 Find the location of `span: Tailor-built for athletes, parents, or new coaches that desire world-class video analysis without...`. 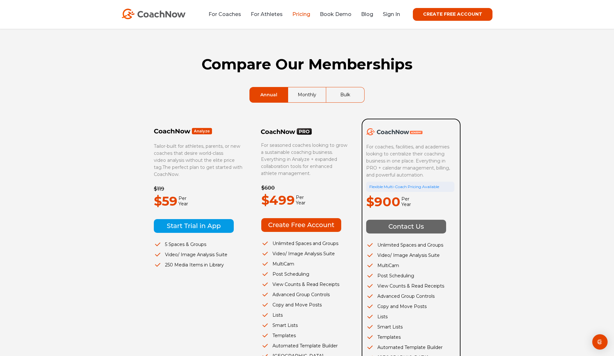

span: Tailor-built for athletes, parents, or new coaches that desire world-class video analysis without... is located at coordinates (197, 157).